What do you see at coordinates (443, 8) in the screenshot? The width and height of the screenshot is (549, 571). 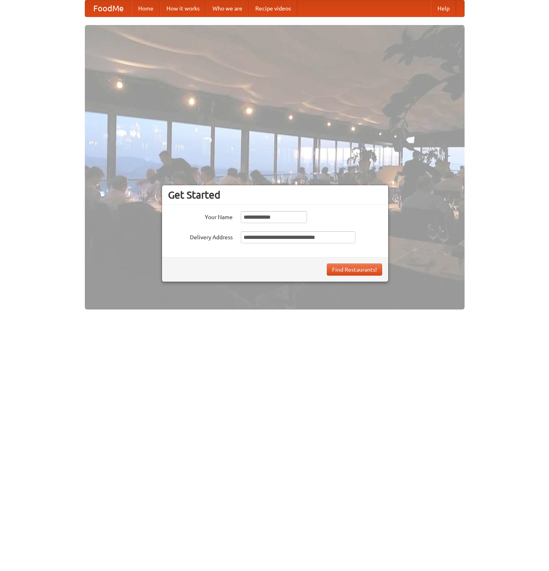 I see `a: Help` at bounding box center [443, 8].